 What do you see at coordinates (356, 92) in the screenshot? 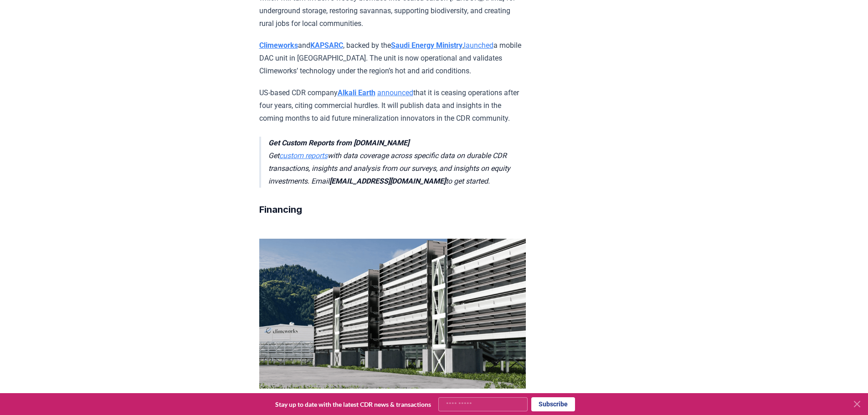
I see `strong: Alkali Earth` at bounding box center [356, 92].